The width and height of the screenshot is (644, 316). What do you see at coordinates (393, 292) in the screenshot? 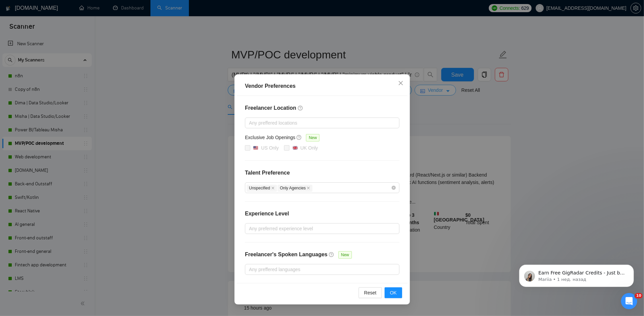
I see `span: OK` at bounding box center [393, 292].